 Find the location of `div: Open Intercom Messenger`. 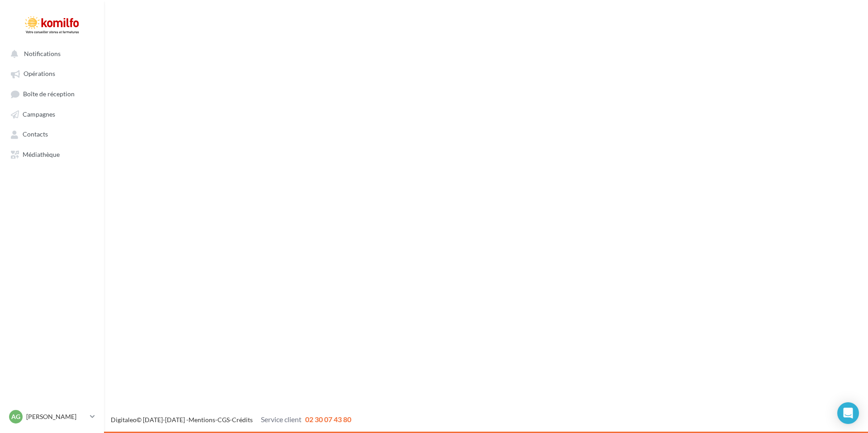

div: Open Intercom Messenger is located at coordinates (848, 413).